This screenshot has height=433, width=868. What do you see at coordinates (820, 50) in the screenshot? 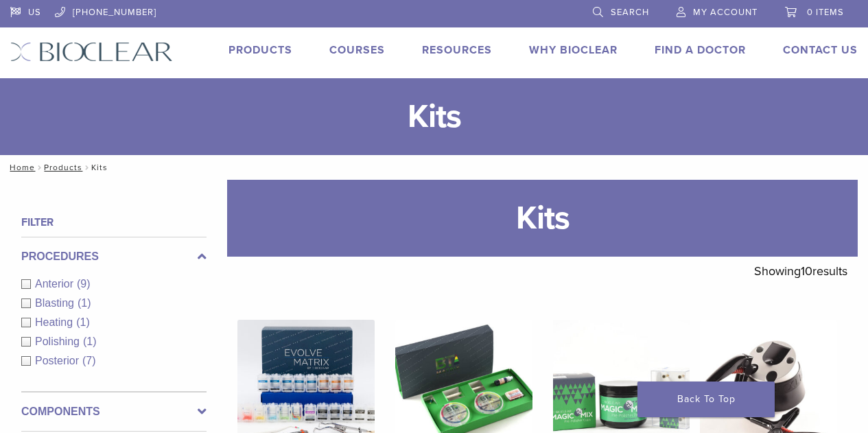
I see `a: Contact Us` at bounding box center [820, 50].